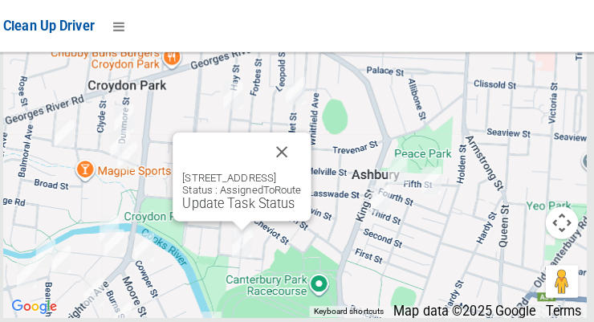  What do you see at coordinates (149, 243) in the screenshot?
I see `div: 5 Cowper Street, CAMPSIE NSW 2194<br>Status : AssignedToRoute<br><a href="/driver/booking/475786/...` at bounding box center [149, 243].